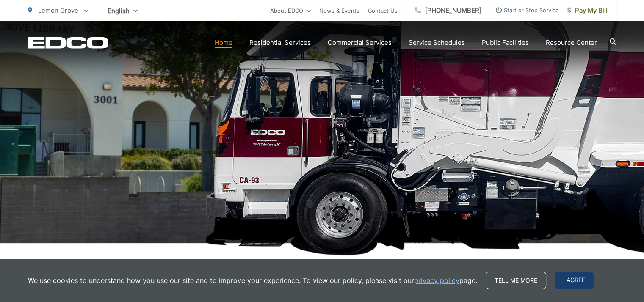 Image resolution: width=644 pixels, height=302 pixels. Describe the element at coordinates (68, 43) in the screenshot. I see `a: EDCD logo. Return to the homepage.` at that location.